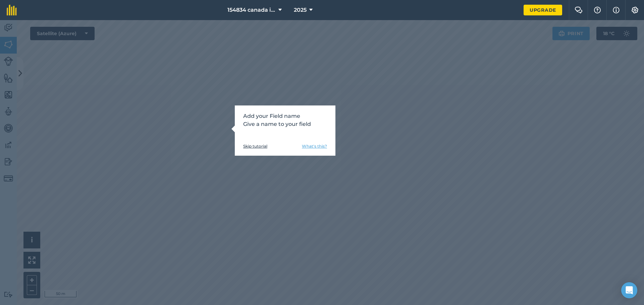 The width and height of the screenshot is (644, 305). What do you see at coordinates (629, 291) in the screenshot?
I see `div: Open Intercom Messenger` at bounding box center [629, 291].